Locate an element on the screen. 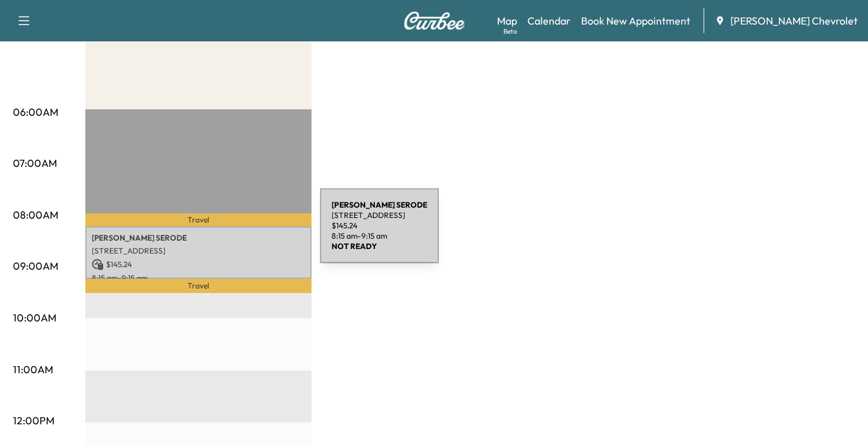  p: 08:00AM is located at coordinates (35, 215).